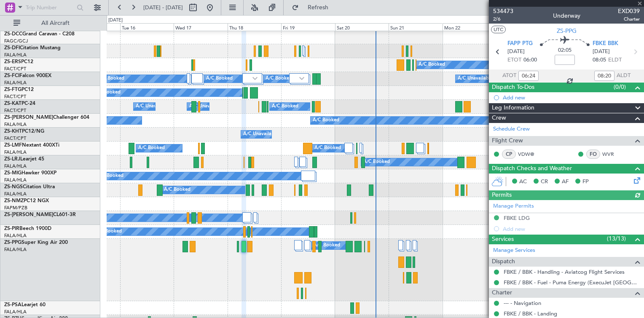 The width and height of the screenshot is (644, 318). Describe the element at coordinates (12, 228) in the screenshot. I see `span: ZS-PIR` at that location.